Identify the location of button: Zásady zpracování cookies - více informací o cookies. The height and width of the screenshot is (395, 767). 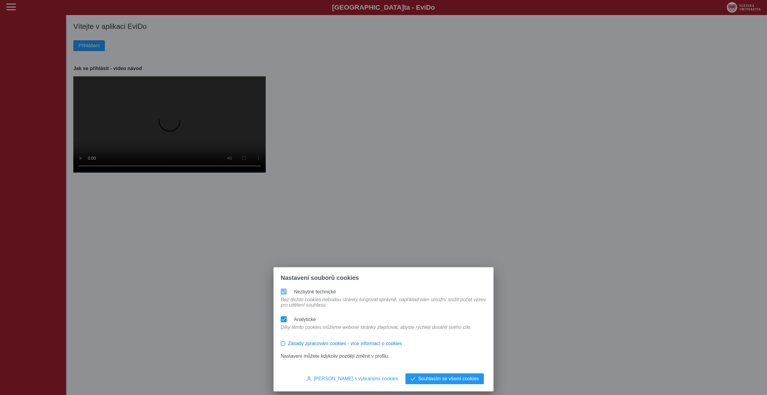
(341, 343).